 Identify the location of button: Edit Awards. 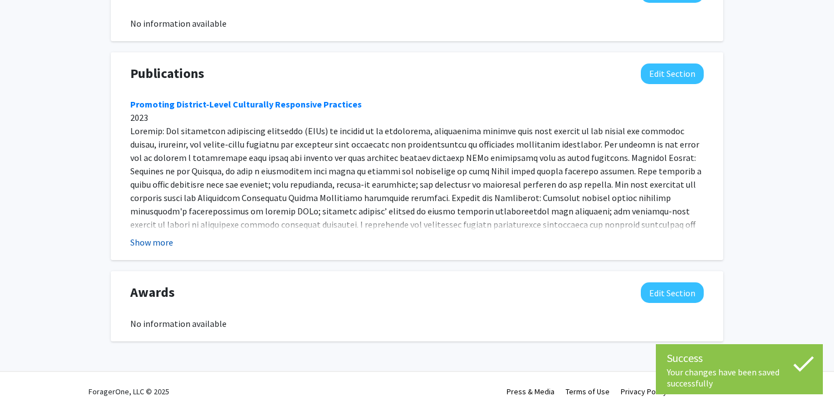
(672, 292).